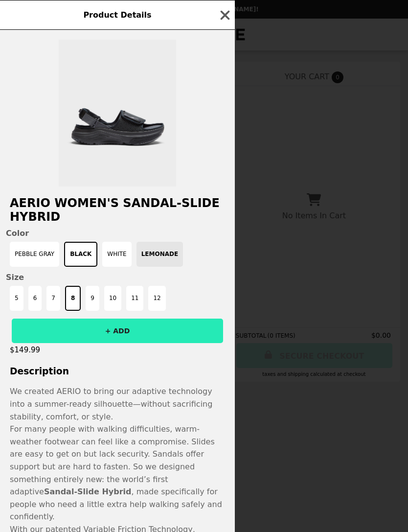  I want to click on button: + ADD, so click(118, 330).